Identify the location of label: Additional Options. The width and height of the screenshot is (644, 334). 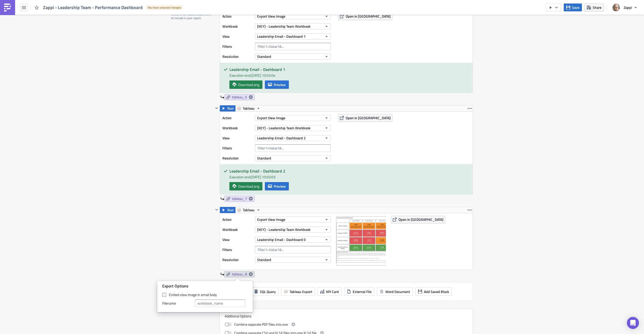
(346, 316).